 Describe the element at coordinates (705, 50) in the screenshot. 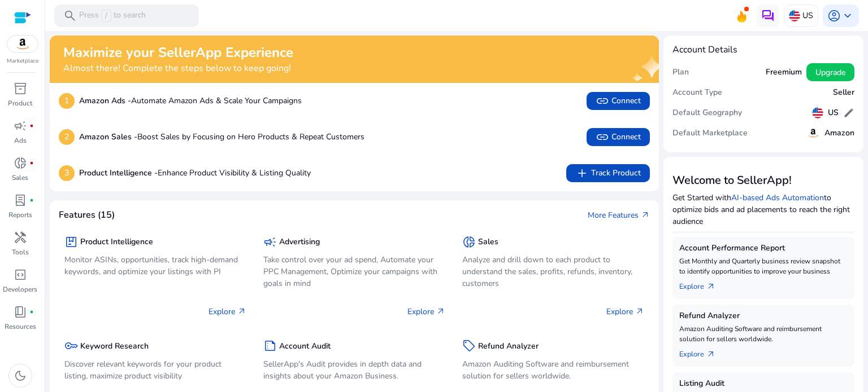

I see `h4: Account Details` at that location.